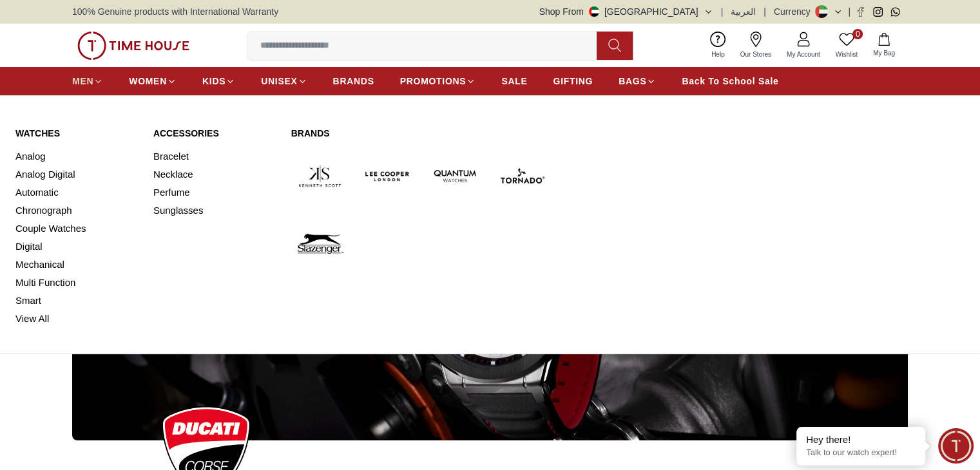 This screenshot has width=980, height=470. I want to click on span: Wishlist, so click(846, 54).